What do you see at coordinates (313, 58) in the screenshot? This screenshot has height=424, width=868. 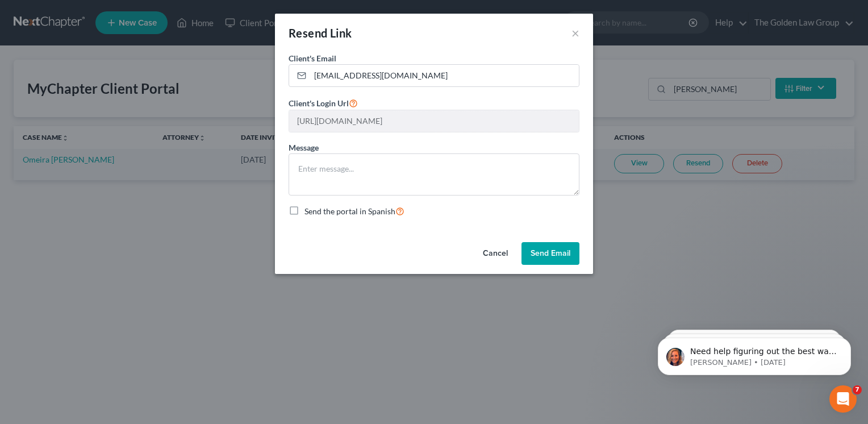 I see `span: Client's Email` at bounding box center [313, 58].